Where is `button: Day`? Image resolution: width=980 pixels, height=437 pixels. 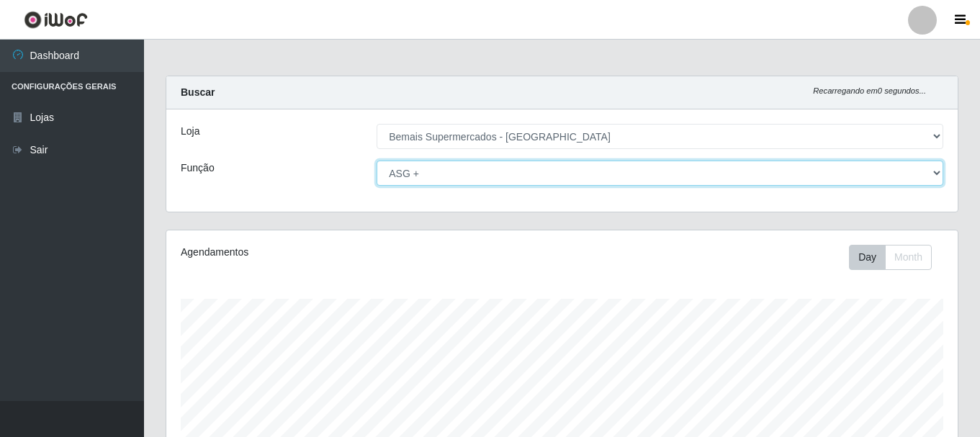 button: Day is located at coordinates (867, 257).